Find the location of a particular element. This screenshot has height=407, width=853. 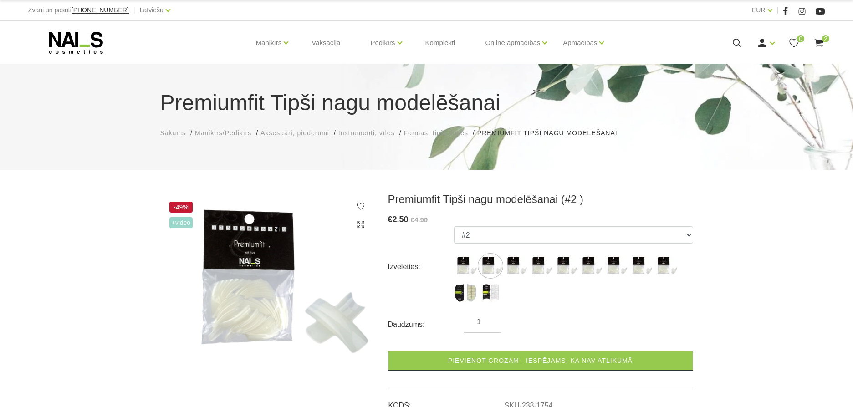

span: 0 is located at coordinates (801, 39).